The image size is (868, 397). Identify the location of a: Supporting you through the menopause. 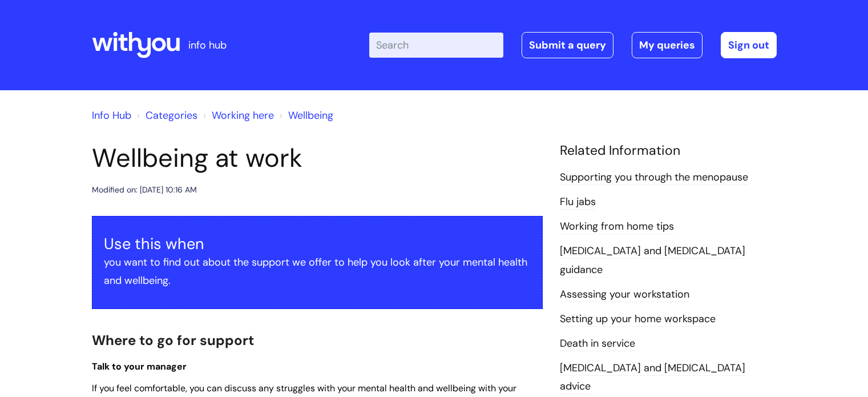
(654, 178).